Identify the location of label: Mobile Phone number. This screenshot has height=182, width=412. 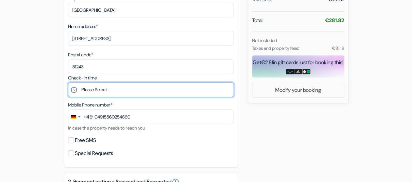
(90, 105).